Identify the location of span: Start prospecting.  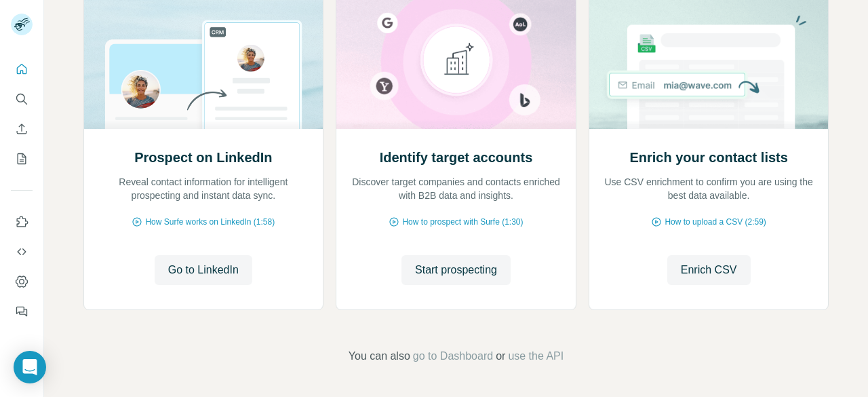
(456, 270).